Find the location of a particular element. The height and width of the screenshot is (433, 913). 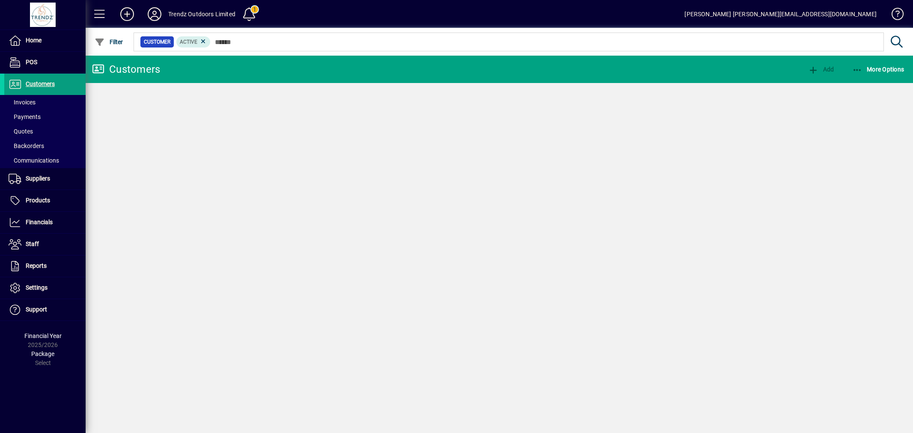

div: Customers is located at coordinates (126, 69).